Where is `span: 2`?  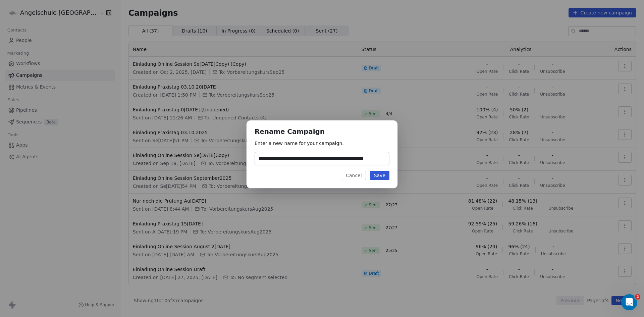 span: 2 is located at coordinates (638, 297).